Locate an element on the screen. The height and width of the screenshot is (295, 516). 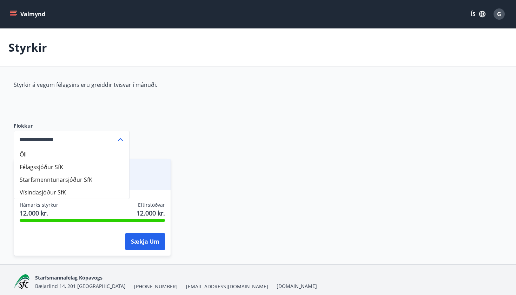
span: G is located at coordinates (499, 14).